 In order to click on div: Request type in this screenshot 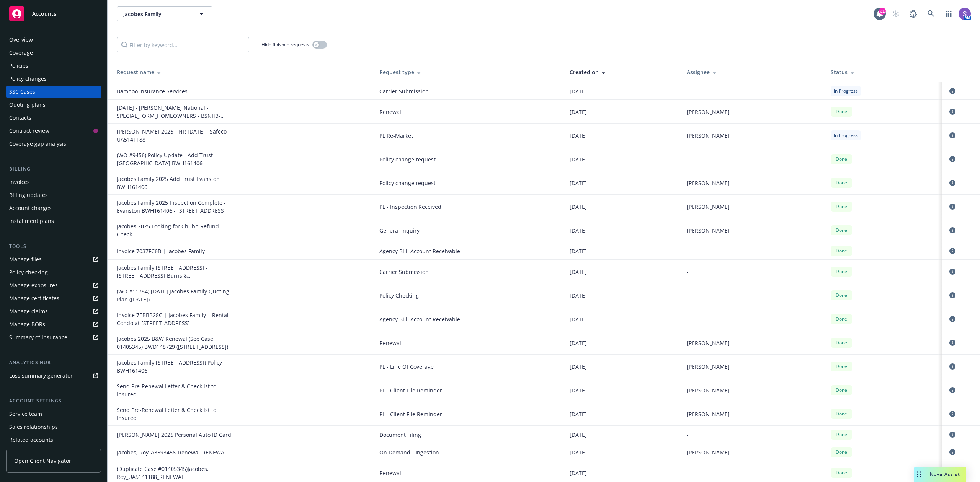, I will do `click(468, 72)`.